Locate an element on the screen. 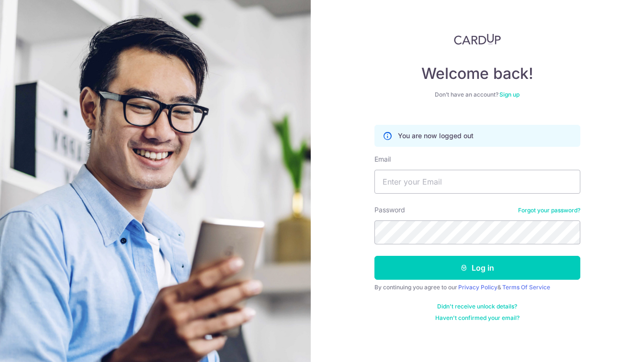 This screenshot has width=644, height=362. a: Didn't receive unlock details? is located at coordinates (477, 307).